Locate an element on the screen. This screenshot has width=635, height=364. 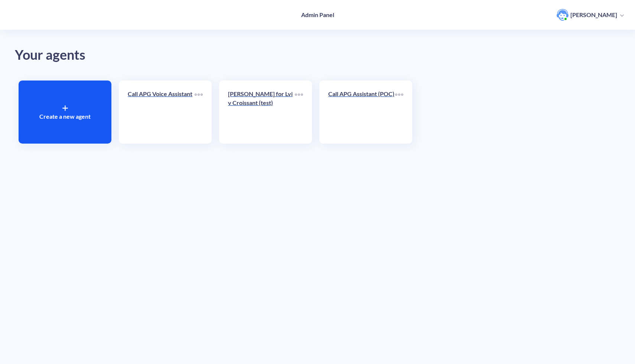
p: Create a new agent is located at coordinates (65, 116).